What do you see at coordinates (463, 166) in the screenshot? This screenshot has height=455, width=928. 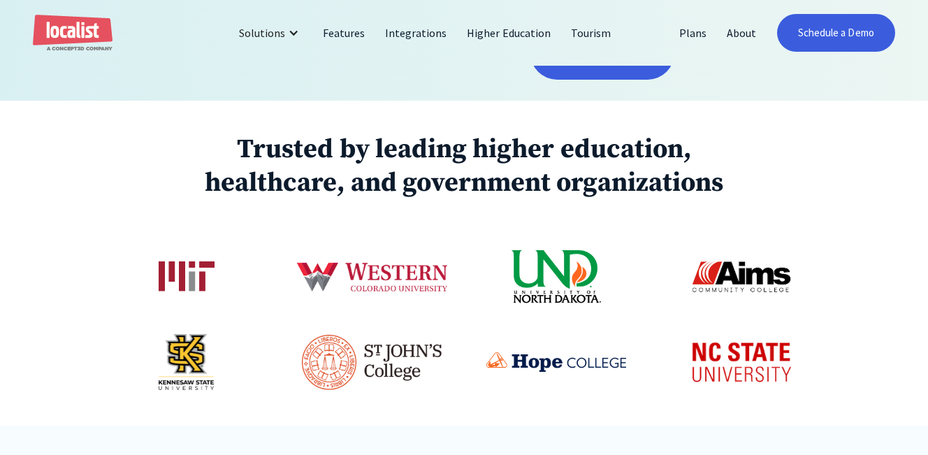 I see `strong: Trusted by leading higher education, healthcare, and government organizations` at bounding box center [463, 166].